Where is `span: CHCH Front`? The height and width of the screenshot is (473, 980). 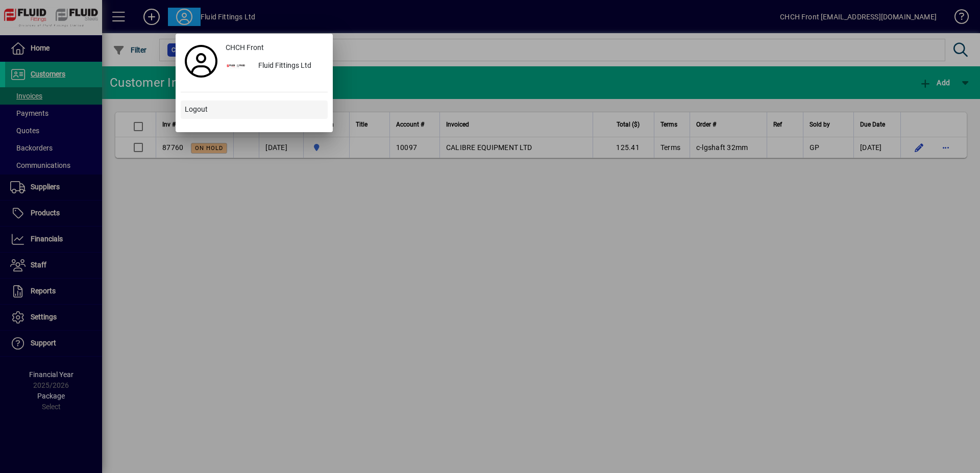
span: CHCH Front is located at coordinates (244, 48).